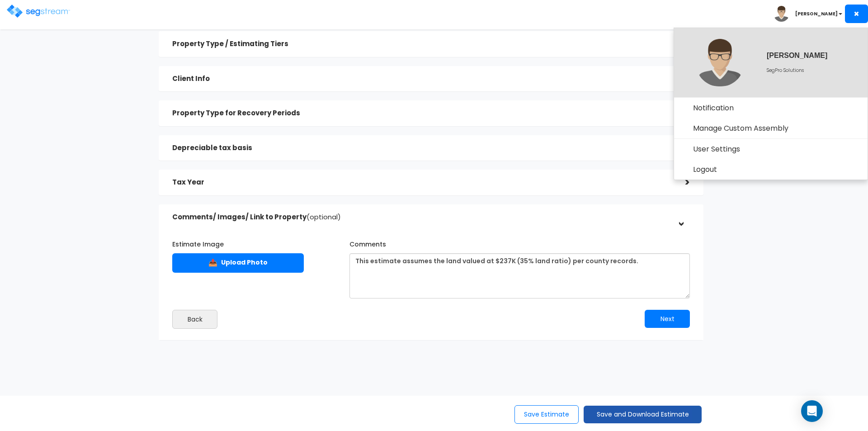 The width and height of the screenshot is (868, 431). What do you see at coordinates (642, 414) in the screenshot?
I see `button: Save and Download Estimate` at bounding box center [642, 414].